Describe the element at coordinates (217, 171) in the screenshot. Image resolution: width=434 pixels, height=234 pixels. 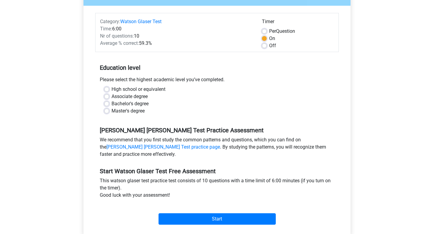
I see `h5: Start Watson Glaser Test Free Assessment` at that location.